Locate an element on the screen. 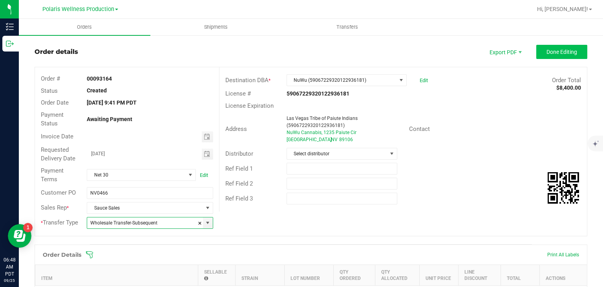  th: Qty Ordered is located at coordinates (354, 275).